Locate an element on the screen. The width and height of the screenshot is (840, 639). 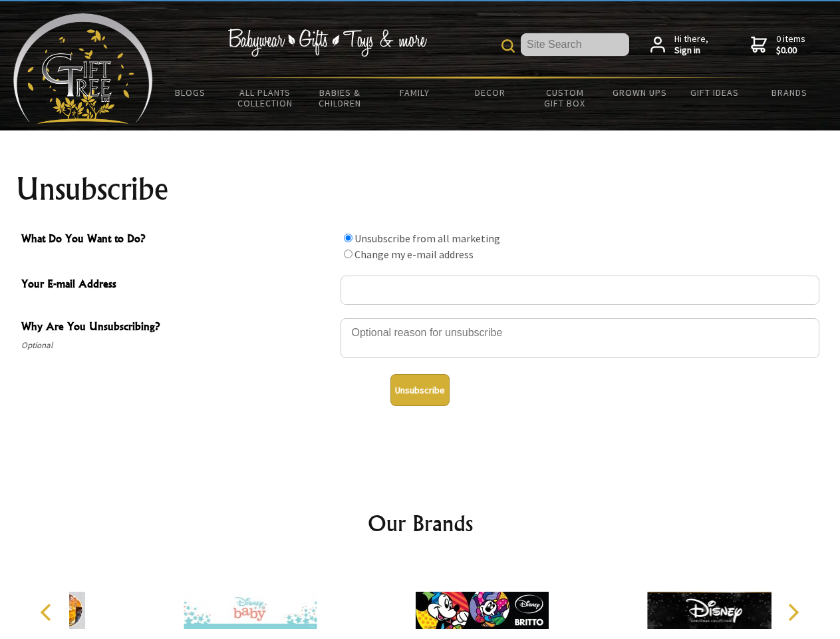
img: Babyware - Gifts - Toys and more... is located at coordinates (83, 68).